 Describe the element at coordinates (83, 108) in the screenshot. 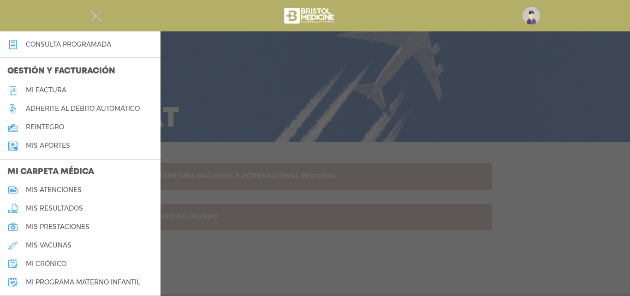

I see `h5: Adherite al débito automático` at that location.